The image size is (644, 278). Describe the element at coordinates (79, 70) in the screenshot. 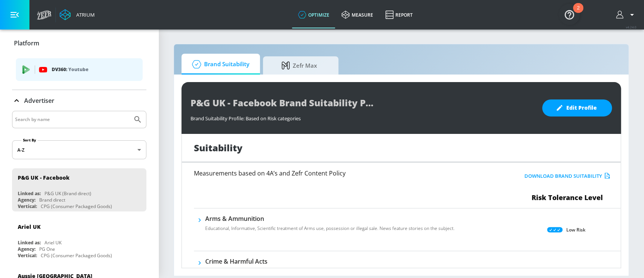

I see `div: DV360: Youtube` at that location.